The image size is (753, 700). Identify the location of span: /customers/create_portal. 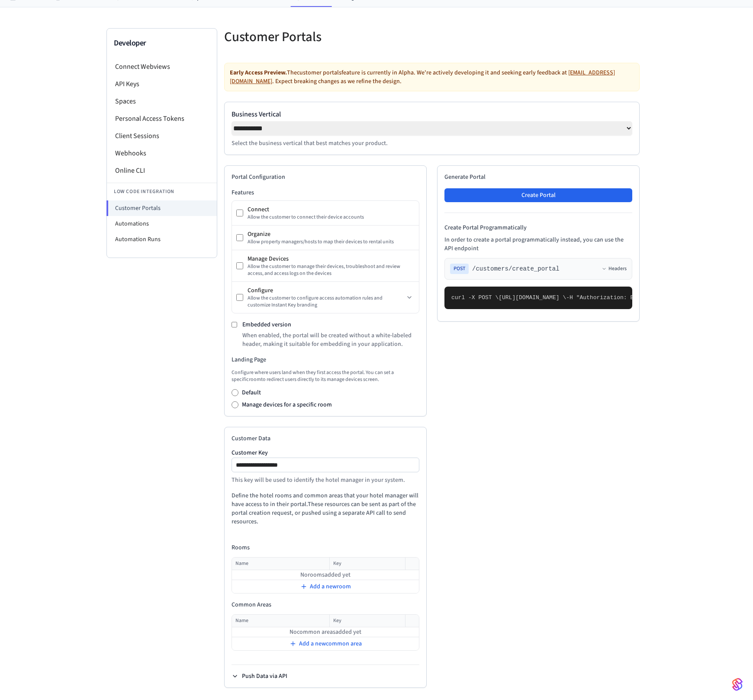
(516, 268).